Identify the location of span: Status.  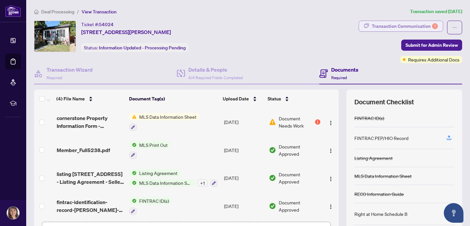
(274, 99).